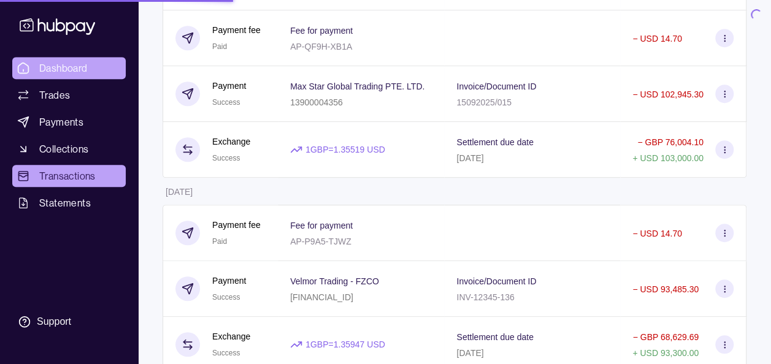  What do you see at coordinates (345, 150) in the screenshot?
I see `p: 1 GBP = 1.35519 USD` at bounding box center [345, 150].